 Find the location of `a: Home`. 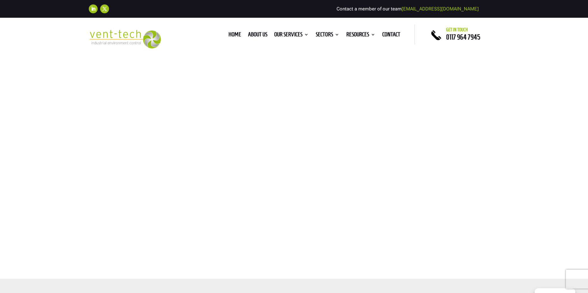

a: Home is located at coordinates (235, 36).